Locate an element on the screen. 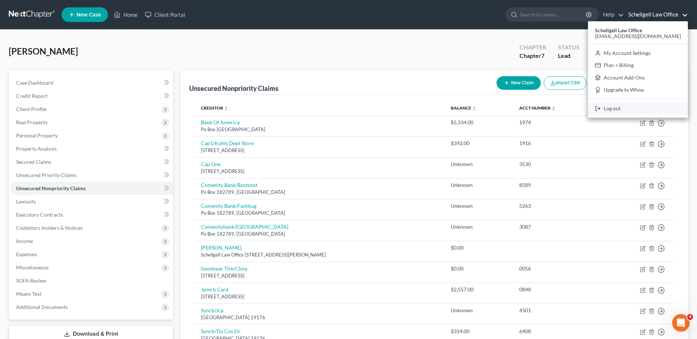 The width and height of the screenshot is (697, 339). span: 4 is located at coordinates (690, 317).